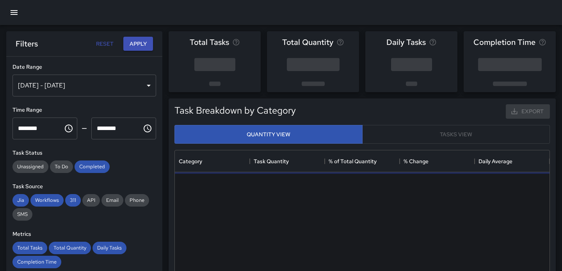  Describe the element at coordinates (21, 200) in the screenshot. I see `div: Jia` at that location.